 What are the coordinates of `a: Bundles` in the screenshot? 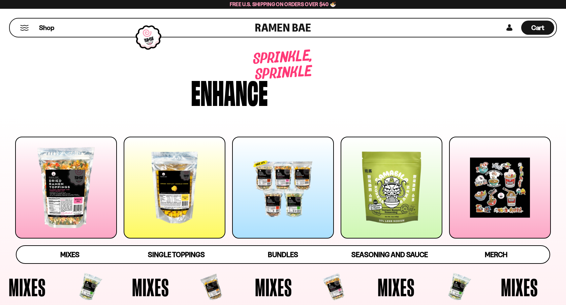 It's located at (283, 254).